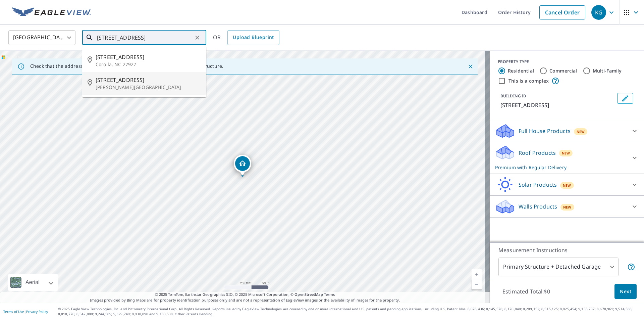 This screenshot has width=644, height=320. Describe the element at coordinates (14, 312) in the screenshot. I see `a: Terms of Use` at that location.